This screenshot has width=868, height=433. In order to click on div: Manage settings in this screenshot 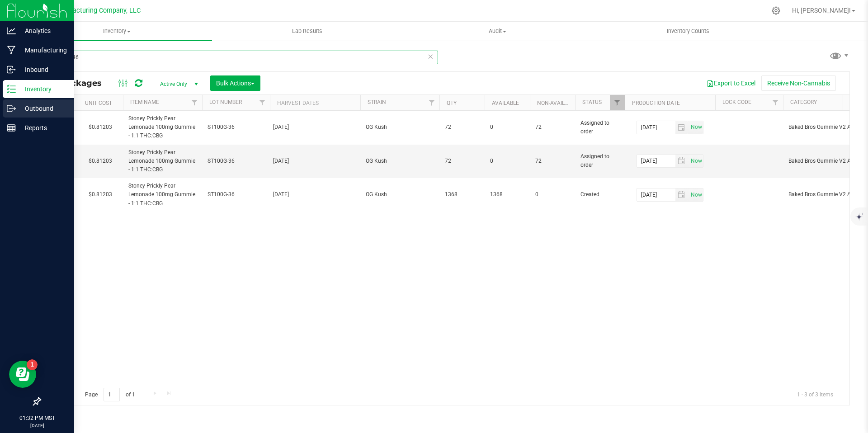, I will do `click(776, 10)`.